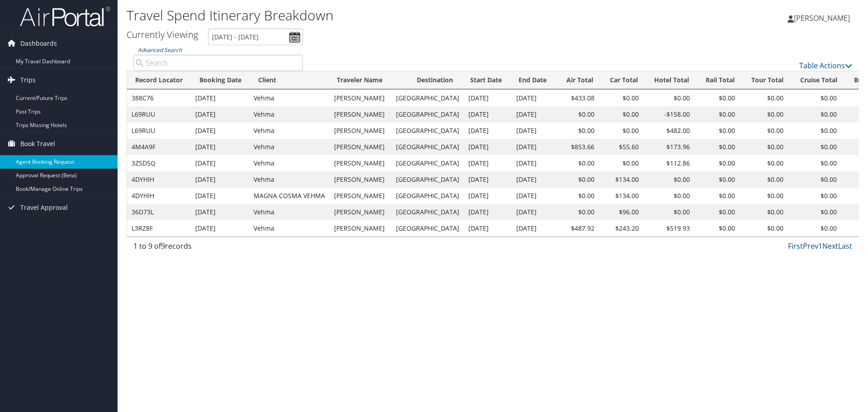  I want to click on td: $243.20, so click(621, 229).